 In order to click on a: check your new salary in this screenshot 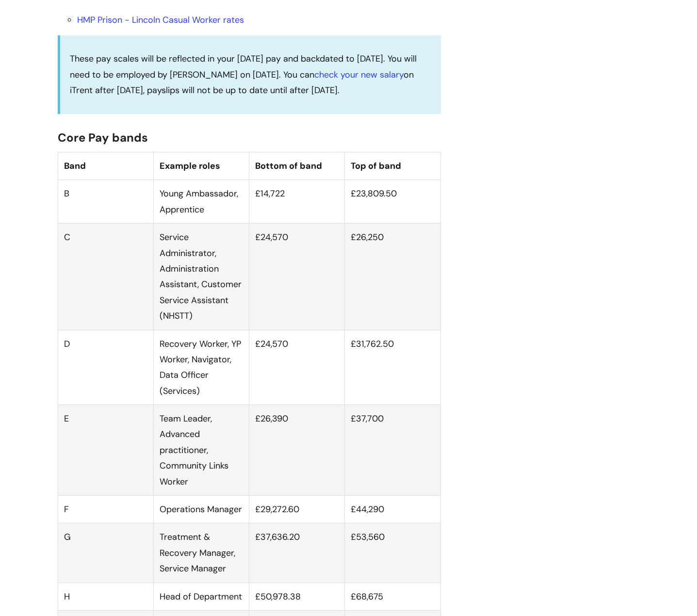, I will do `click(359, 74)`.